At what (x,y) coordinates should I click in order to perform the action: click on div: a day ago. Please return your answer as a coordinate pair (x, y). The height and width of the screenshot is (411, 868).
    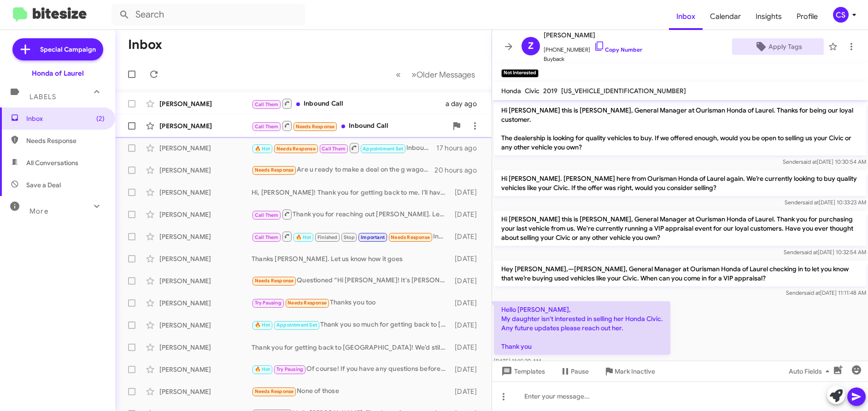
    Looking at the image, I should click on (465, 104).